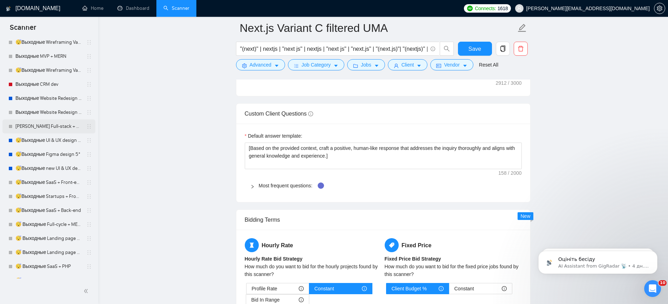  Describe the element at coordinates (273, 259) in the screenshot. I see `b: Hourly Rate Bid Strategy` at that location.